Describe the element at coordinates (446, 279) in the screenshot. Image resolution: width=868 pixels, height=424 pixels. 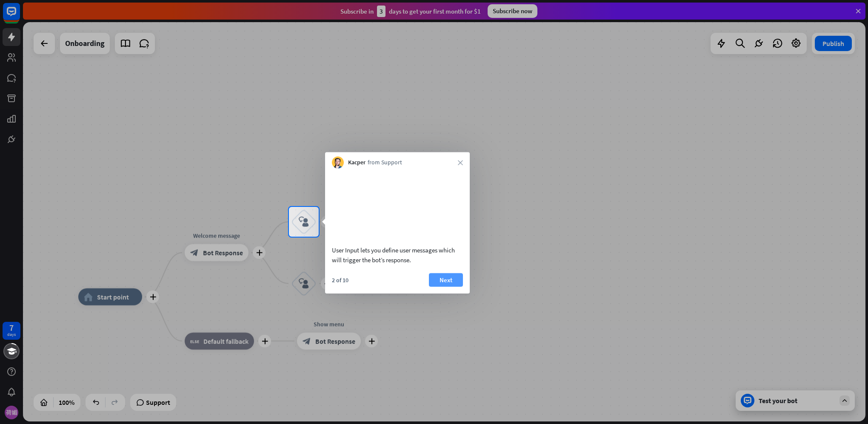
I see `button: Next` at that location.